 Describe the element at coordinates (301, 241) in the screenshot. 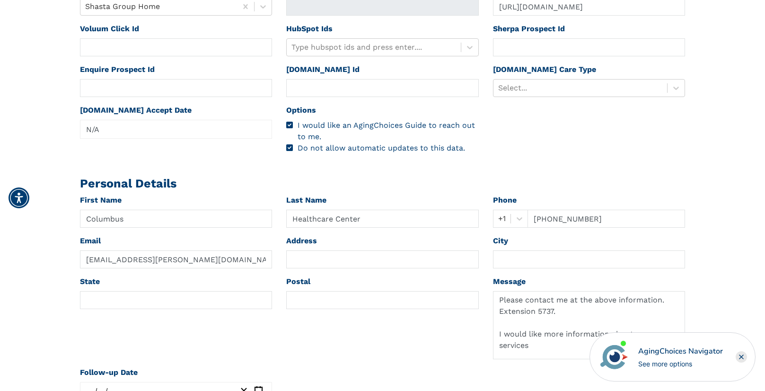

I see `label: Address` at that location.